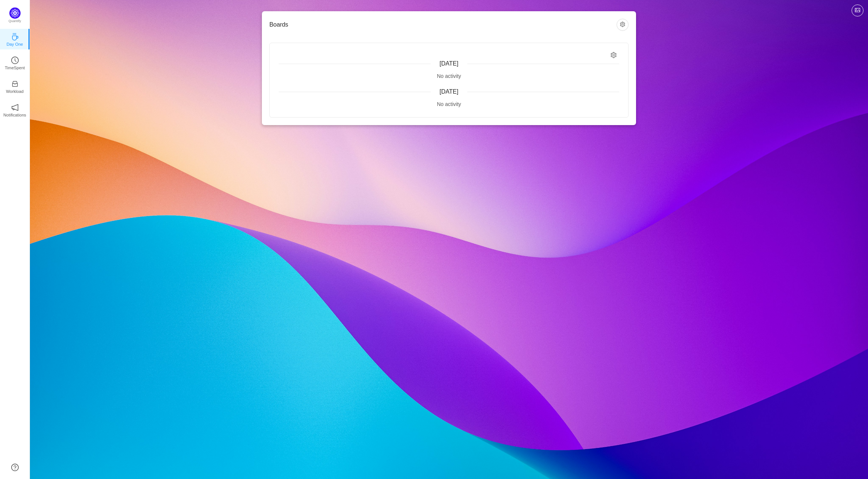 The height and width of the screenshot is (479, 868). Describe the element at coordinates (15, 109) in the screenshot. I see `a: icon: notificationNotifications` at that location.